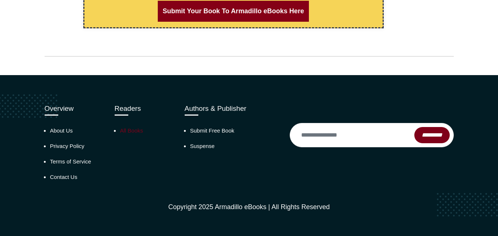  I want to click on h3: Overview, so click(74, 109).